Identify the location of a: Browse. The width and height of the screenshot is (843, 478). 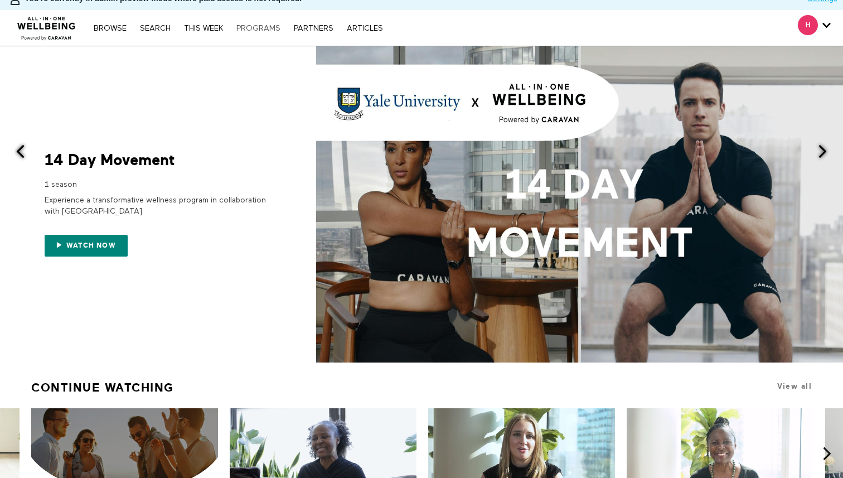
(110, 28).